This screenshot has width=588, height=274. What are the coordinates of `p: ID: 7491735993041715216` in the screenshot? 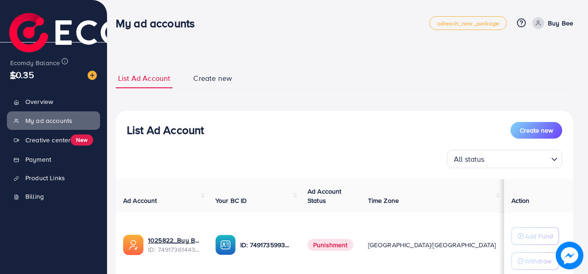 It's located at (267, 245).